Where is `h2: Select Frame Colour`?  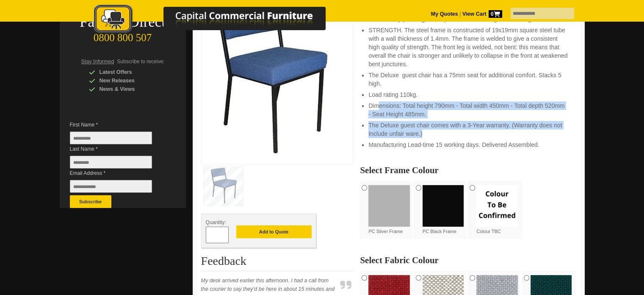 h2: Select Frame Colour is located at coordinates (468, 170).